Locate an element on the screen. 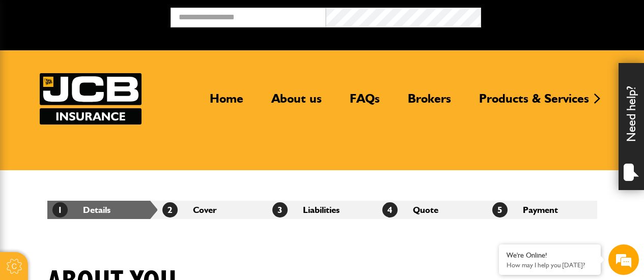 The width and height of the screenshot is (644, 280). li: Quote is located at coordinates (432, 210).